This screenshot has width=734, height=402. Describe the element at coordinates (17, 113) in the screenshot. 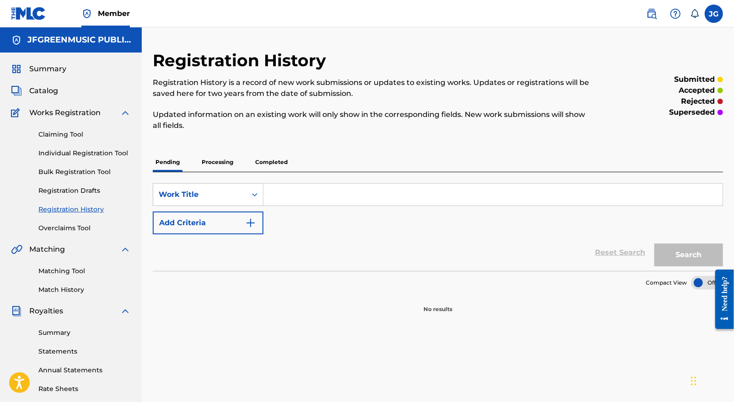

I see `img: Works Registration` at that location.